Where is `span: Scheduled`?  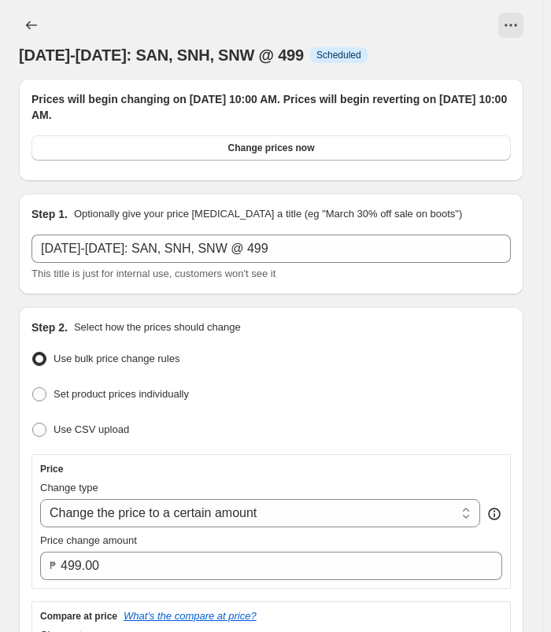
span: Scheduled is located at coordinates (338, 55).